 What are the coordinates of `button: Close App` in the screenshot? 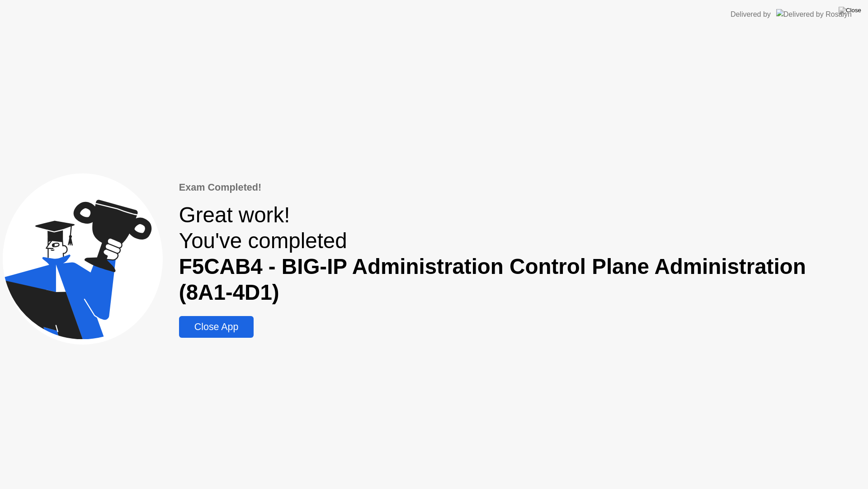 It's located at (216, 327).